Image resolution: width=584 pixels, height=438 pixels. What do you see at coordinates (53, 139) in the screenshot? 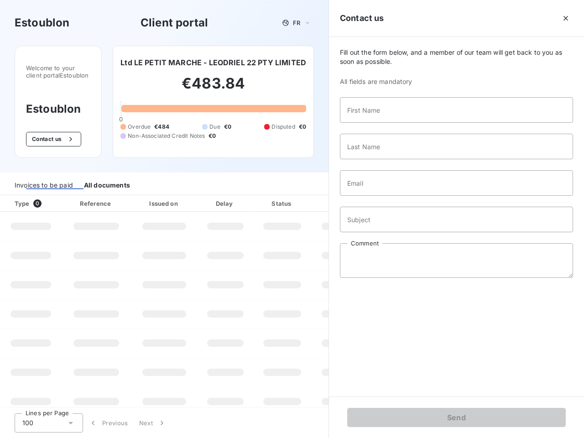
I see `button: Contact us` at bounding box center [53, 139].